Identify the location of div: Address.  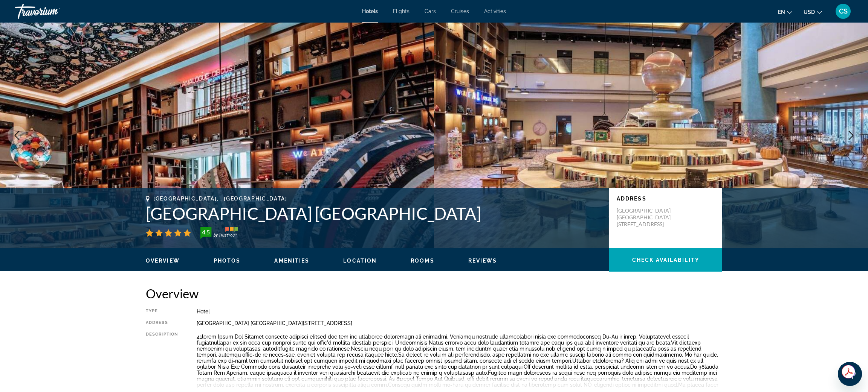
(162, 324).